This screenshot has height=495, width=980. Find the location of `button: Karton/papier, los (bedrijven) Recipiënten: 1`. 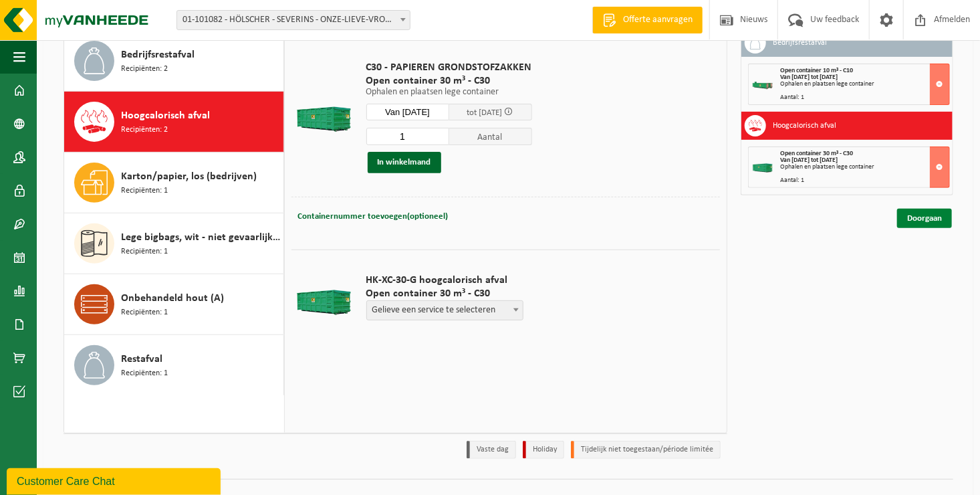

button: Karton/papier, los (bedrijven) Recipiënten: 1 is located at coordinates (174, 183).